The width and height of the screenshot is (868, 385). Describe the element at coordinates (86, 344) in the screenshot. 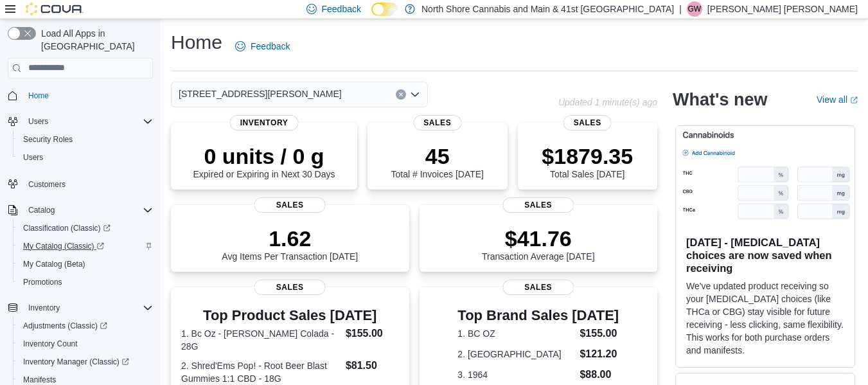

I see `button: Inventory Count` at that location.